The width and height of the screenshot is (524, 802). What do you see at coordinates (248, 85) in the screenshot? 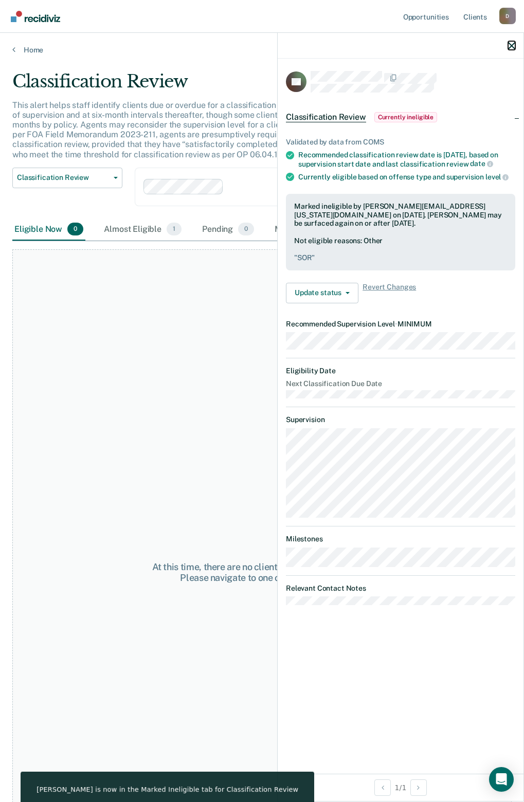
I see `div: Classification Review` at bounding box center [248, 85].